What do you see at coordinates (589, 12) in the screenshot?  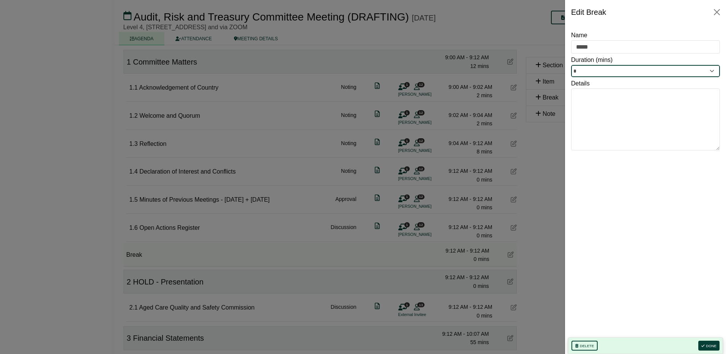 I see `div: Edit Break` at bounding box center [589, 12].